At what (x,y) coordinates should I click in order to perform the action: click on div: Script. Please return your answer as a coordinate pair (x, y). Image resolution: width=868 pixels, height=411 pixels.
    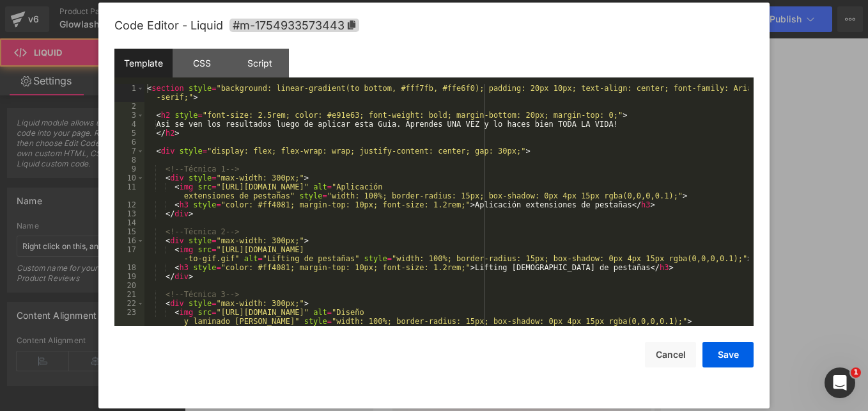
    Looking at the image, I should click on (260, 63).